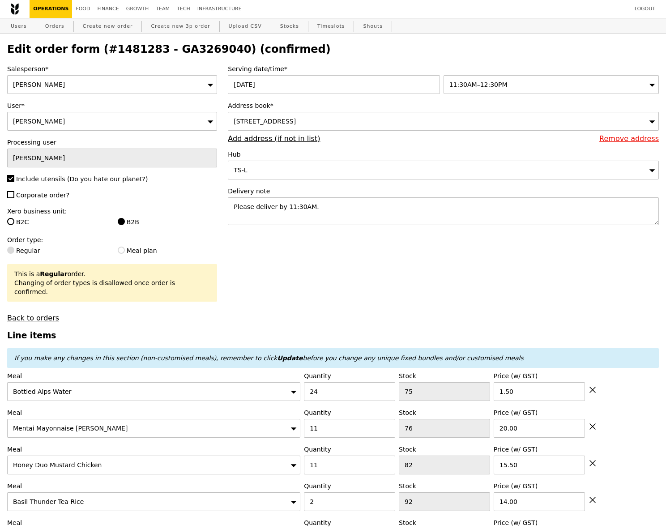  I want to click on img: Grain logo, so click(15, 9).